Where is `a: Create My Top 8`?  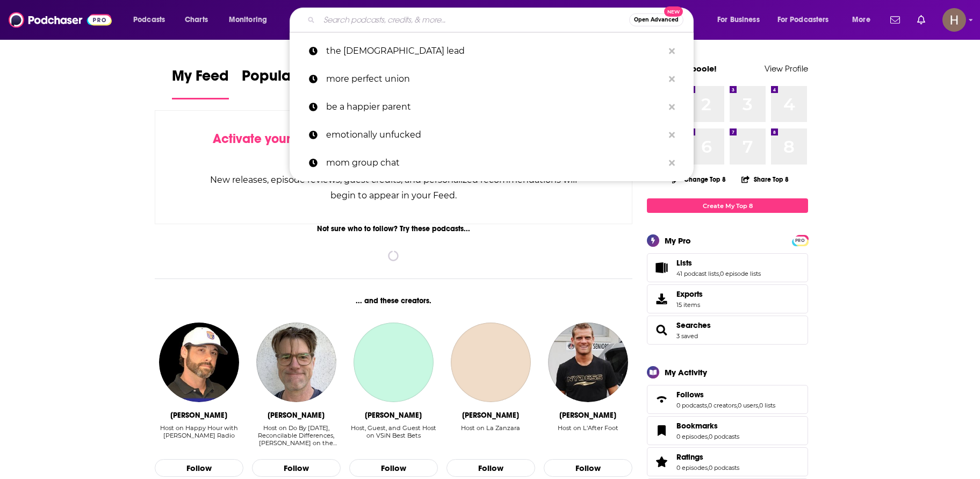
a: Create My Top 8 is located at coordinates (727, 206).